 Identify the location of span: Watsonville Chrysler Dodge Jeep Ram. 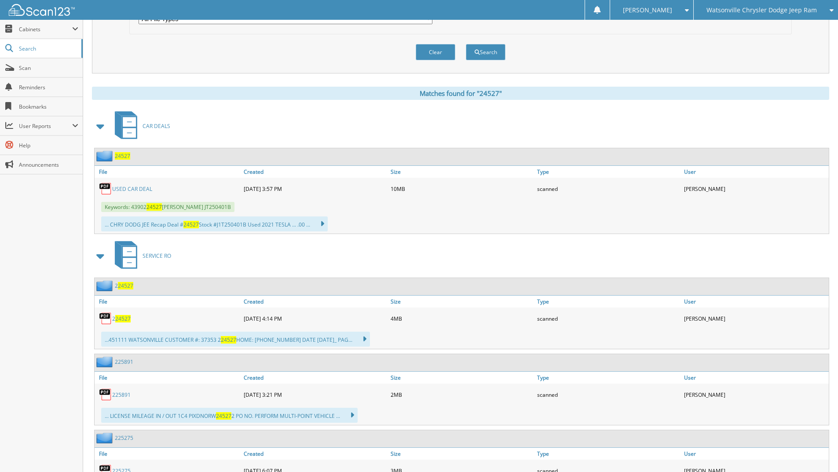
(761, 10).